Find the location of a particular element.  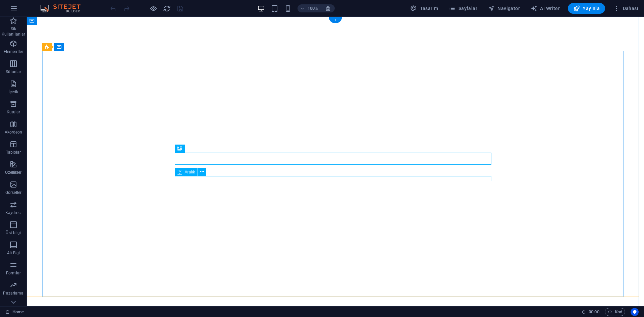

i: Yeniden boyutlandırmada yakınlaştırma düzeyini seçilen cihaza uyacak şekilde otomatik olarak ayarla. is located at coordinates (328, 8).